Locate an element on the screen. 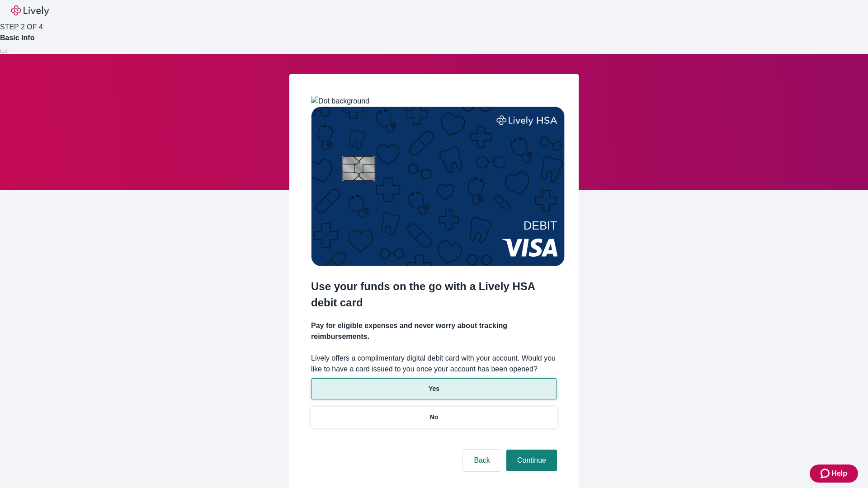  button: Back is located at coordinates (482, 461).